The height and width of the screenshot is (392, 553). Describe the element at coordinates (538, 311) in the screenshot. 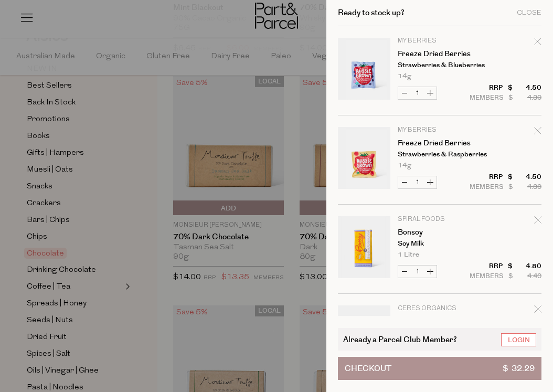

I see `div: Remove Tomato Paste` at that location.